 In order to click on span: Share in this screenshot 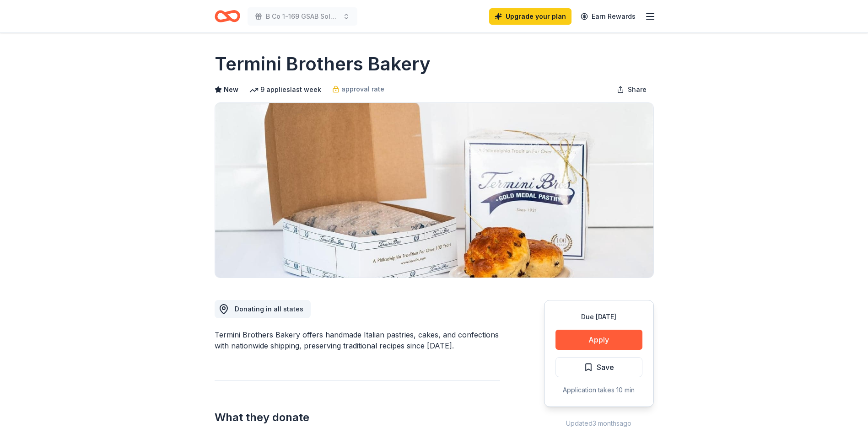, I will do `click(638, 90)`.